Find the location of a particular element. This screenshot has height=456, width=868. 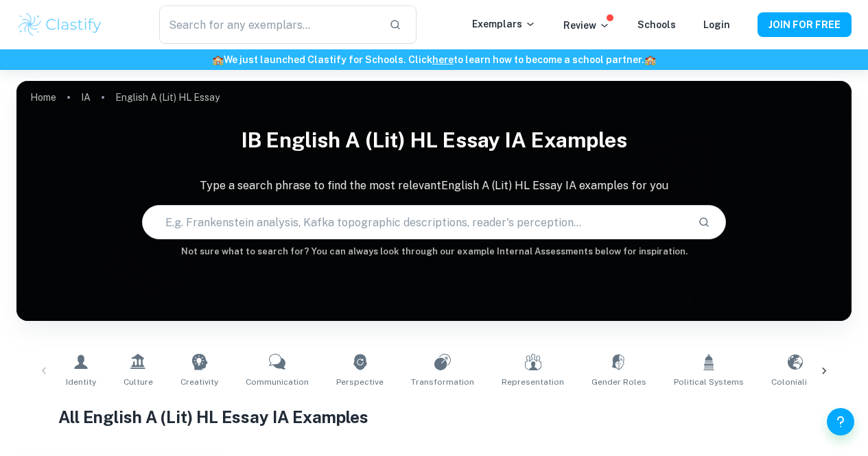

span: Perspective is located at coordinates (360, 382).